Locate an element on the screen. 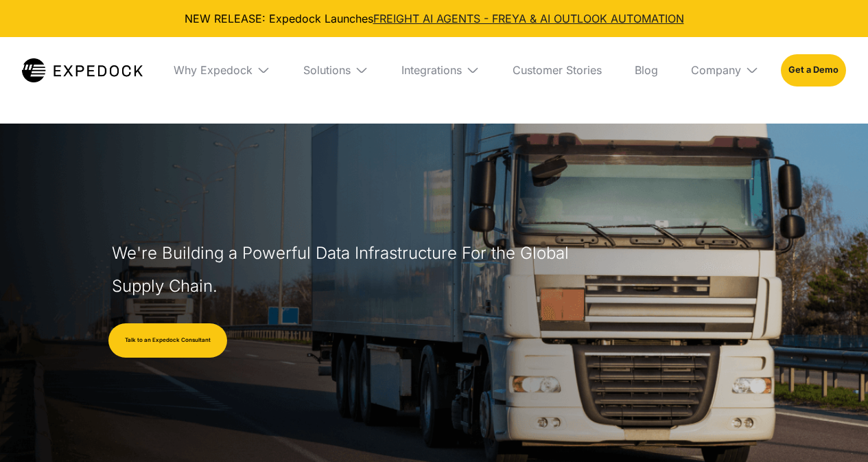 The height and width of the screenshot is (462, 868). div: NEW RELEASE: Expedock Launches is located at coordinates (434, 19).